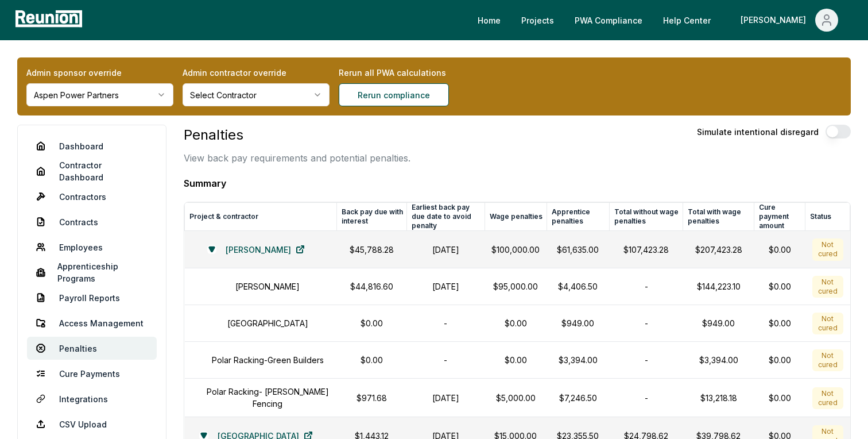 The width and height of the screenshot is (868, 439). I want to click on th: Back pay due with interest, so click(372, 217).